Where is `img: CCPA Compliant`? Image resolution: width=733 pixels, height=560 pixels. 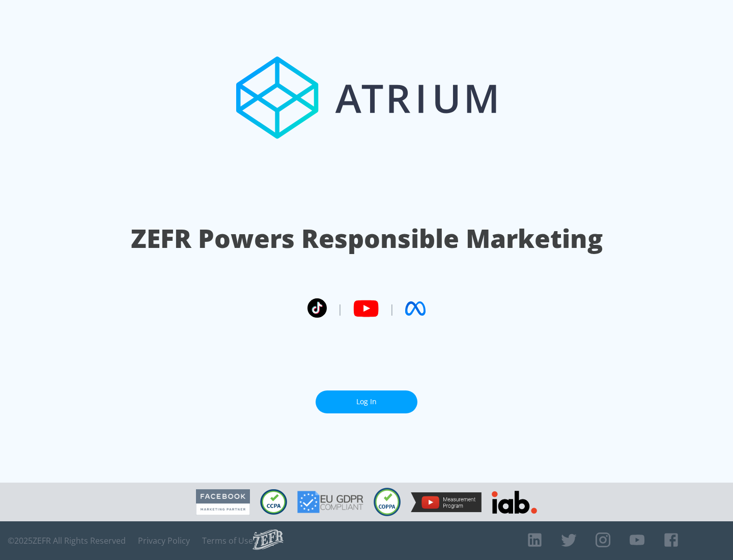 img: CCPA Compliant is located at coordinates (274, 502).